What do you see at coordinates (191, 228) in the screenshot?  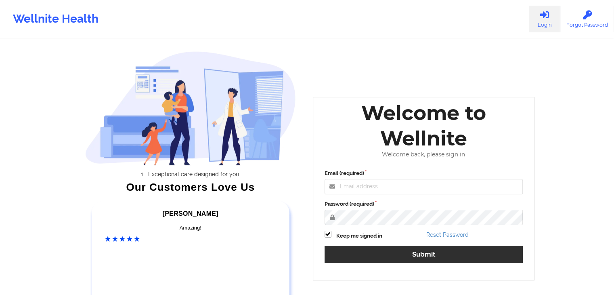 I see `div: Amazing!` at bounding box center [191, 228].